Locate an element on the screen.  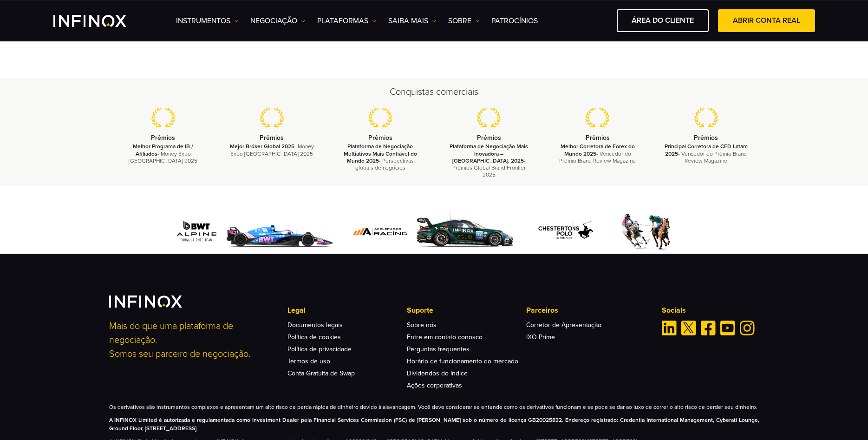
a: Ações corporativas is located at coordinates (435, 385).